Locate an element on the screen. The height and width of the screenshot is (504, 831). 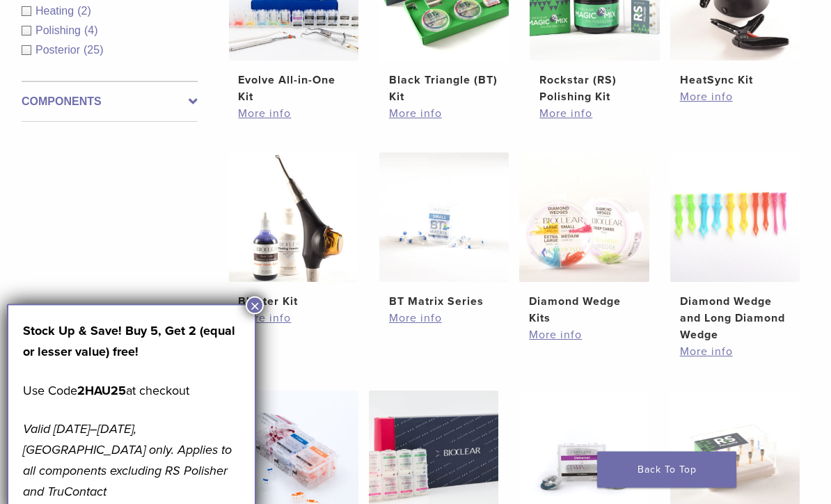
h2: Diamond Wedge and Long Diamond Wedge is located at coordinates (735, 319).